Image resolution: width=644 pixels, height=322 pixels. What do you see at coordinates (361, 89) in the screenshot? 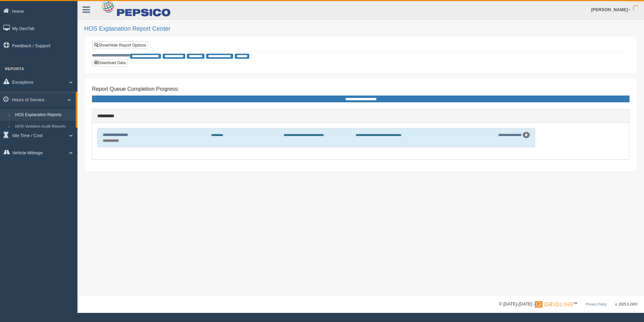
I see `h4: Report Queue Completion Progress:` at bounding box center [361, 89].